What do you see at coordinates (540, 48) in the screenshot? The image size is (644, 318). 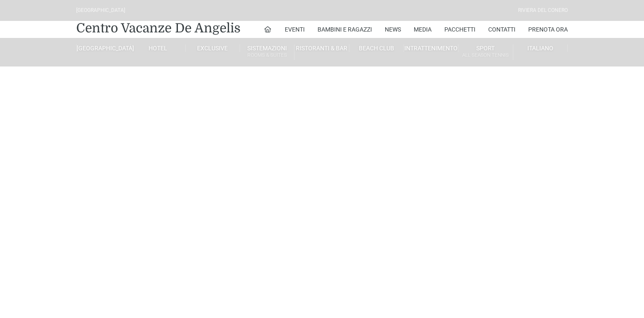 I see `span: Italiano` at bounding box center [540, 48].